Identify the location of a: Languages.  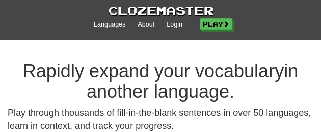
(110, 25).